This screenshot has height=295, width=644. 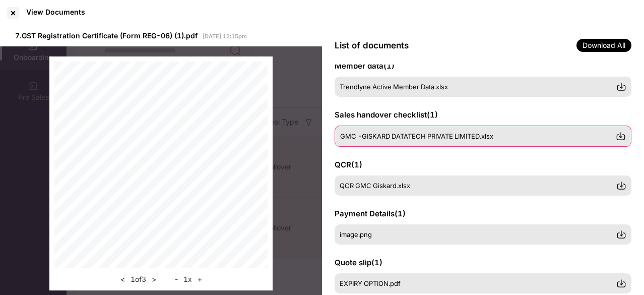 What do you see at coordinates (356, 234) in the screenshot?
I see `span: image.png` at bounding box center [356, 234].